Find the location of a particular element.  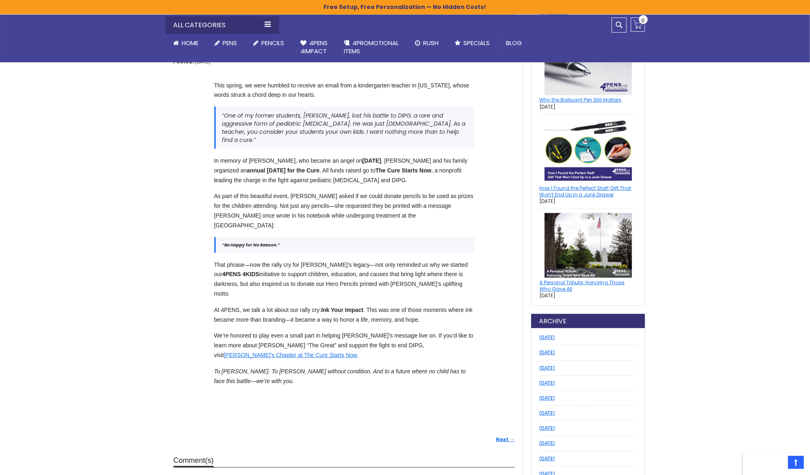

img: How I Found the Perfect Staff Gift That Won’t End Up in a Junk Drawer is located at coordinates (588, 151).